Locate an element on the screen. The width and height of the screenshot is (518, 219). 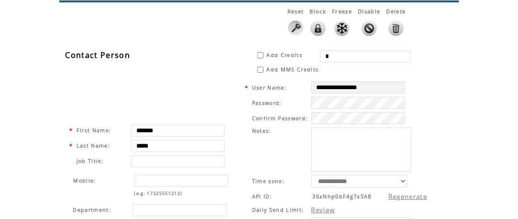
span: Add MMS Credits is located at coordinates (293, 69).